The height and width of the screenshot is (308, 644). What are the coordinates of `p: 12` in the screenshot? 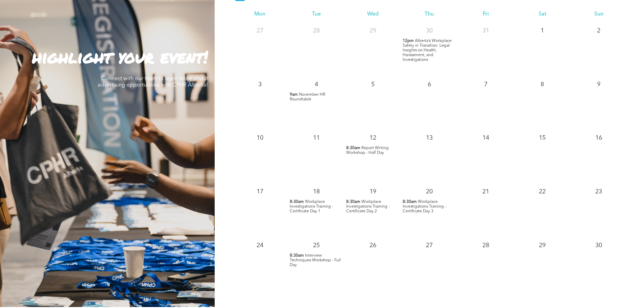 It's located at (372, 138).